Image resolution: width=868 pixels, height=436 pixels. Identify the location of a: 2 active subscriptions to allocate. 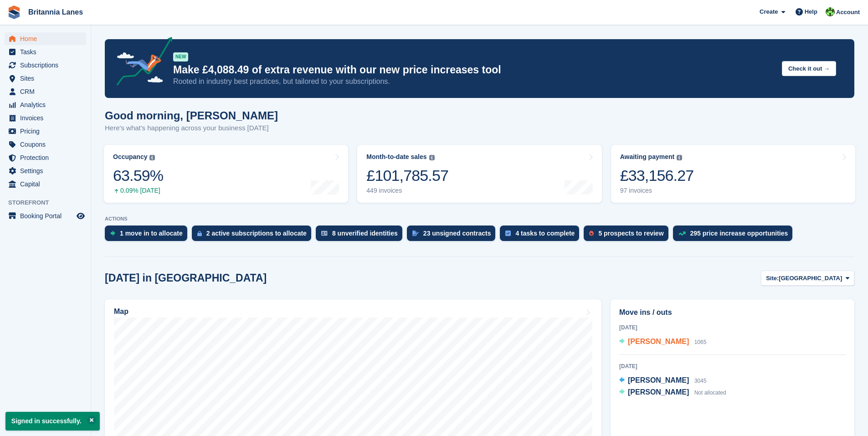
(254, 235).